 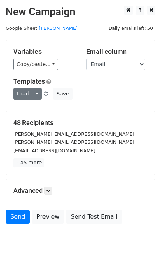 I want to click on h5: Advanced, so click(x=80, y=191).